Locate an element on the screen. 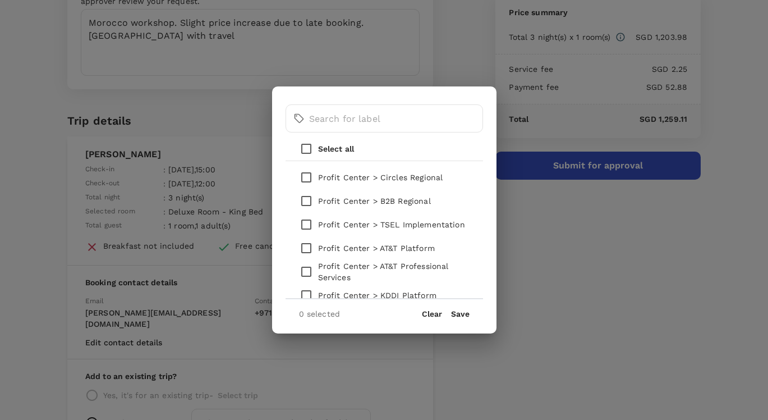 This screenshot has width=768, height=420. p: 0 selected is located at coordinates (320, 314).